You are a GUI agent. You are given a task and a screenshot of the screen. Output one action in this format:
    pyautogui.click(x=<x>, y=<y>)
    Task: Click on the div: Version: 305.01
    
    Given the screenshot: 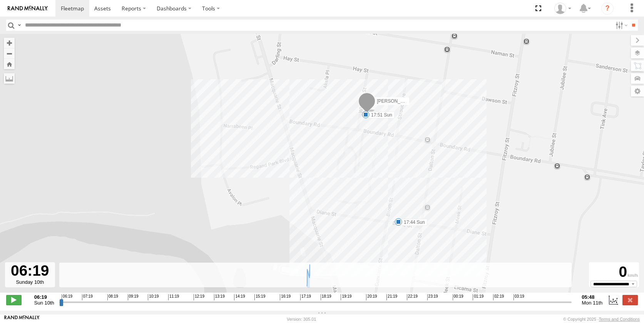 What is the action you would take?
    pyautogui.click(x=301, y=319)
    